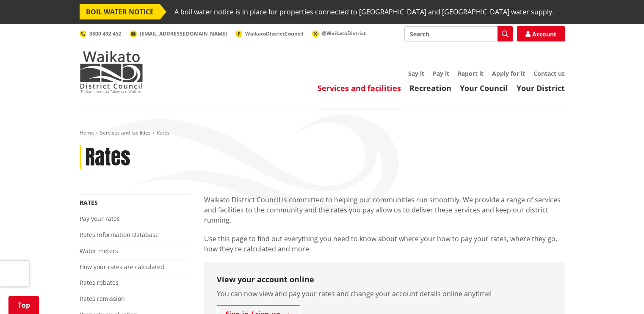  I want to click on input: Search input, so click(459, 34).